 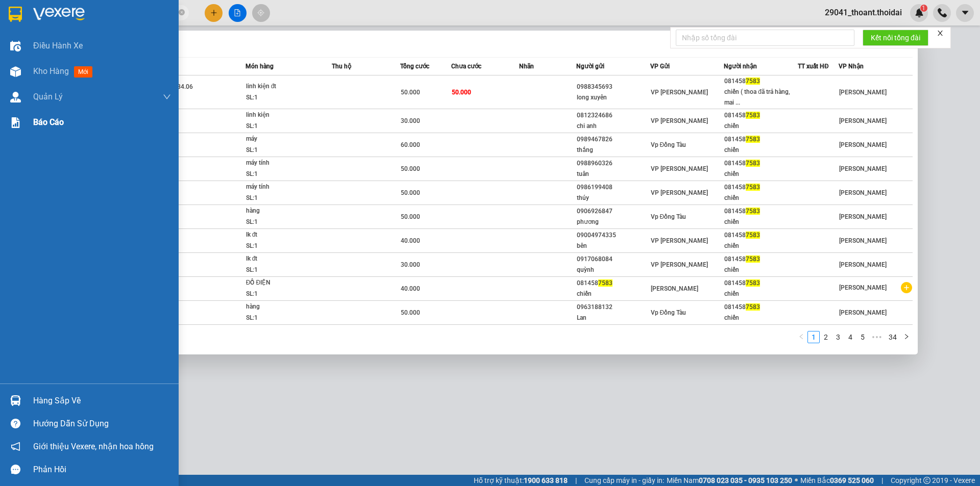 I want to click on span: close, so click(x=940, y=33).